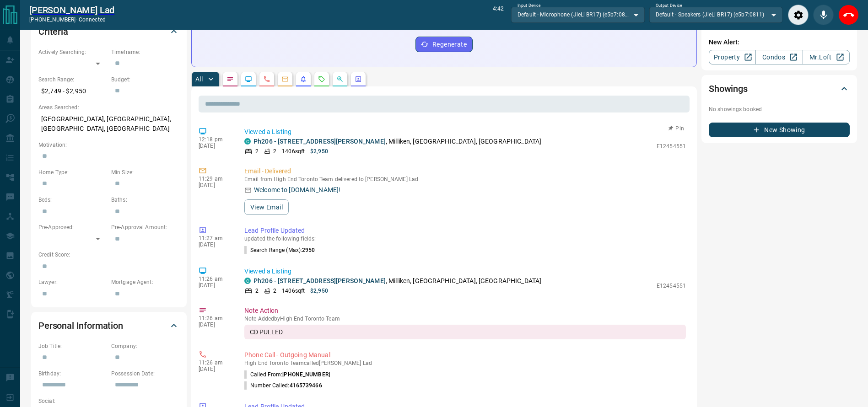  What do you see at coordinates (848, 15) in the screenshot?
I see `div: End Call` at bounding box center [848, 15].